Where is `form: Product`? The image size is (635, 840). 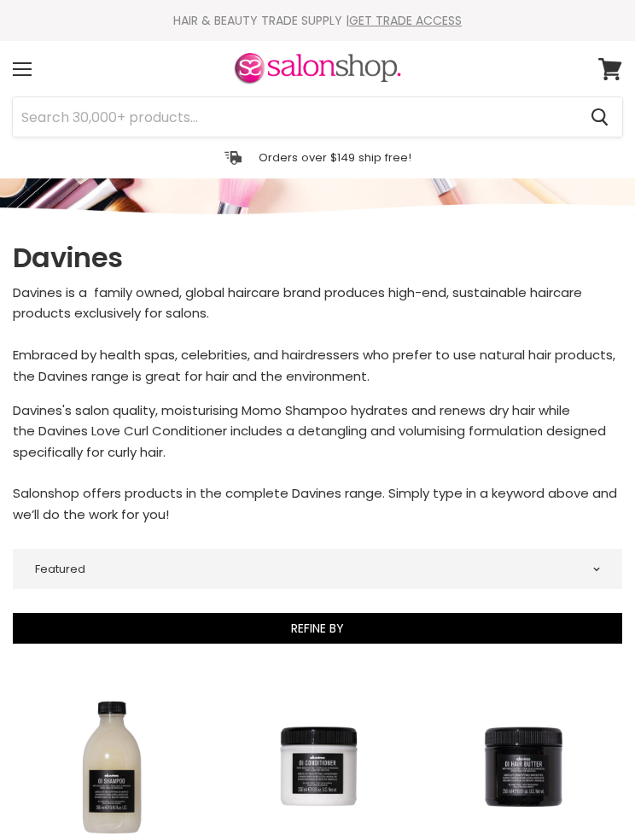 form: Product is located at coordinates (318, 117).